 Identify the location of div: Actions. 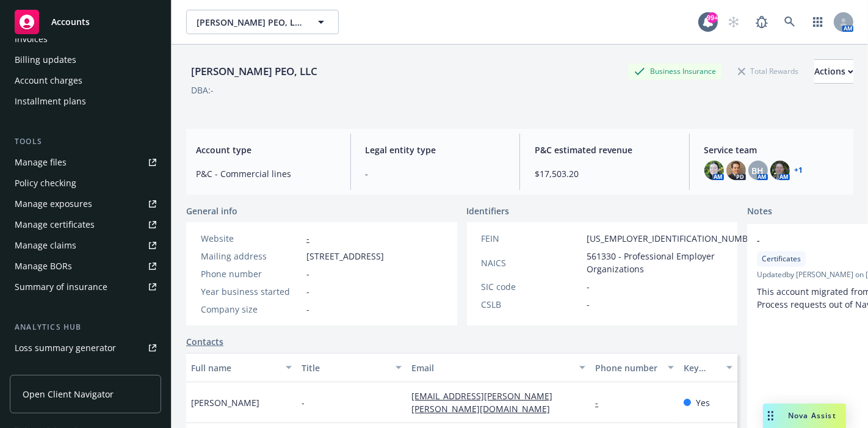
(834, 71).